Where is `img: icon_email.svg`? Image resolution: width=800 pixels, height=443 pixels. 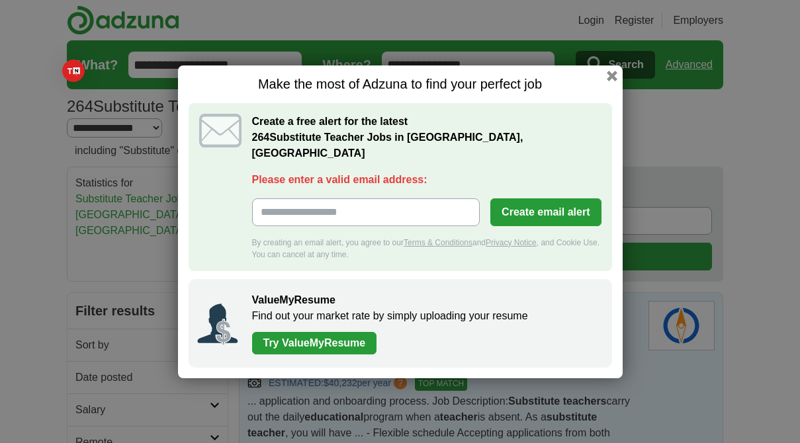 img: icon_email.svg is located at coordinates (220, 130).